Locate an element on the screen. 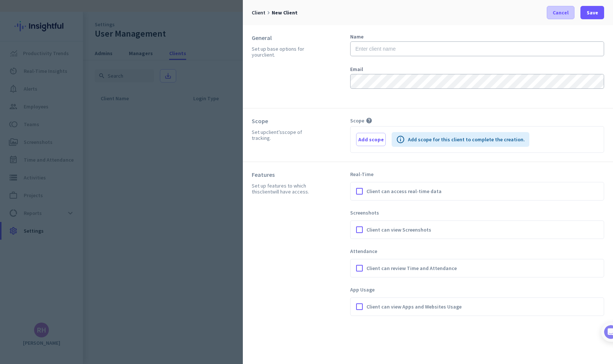 The image size is (613, 364). i: info is located at coordinates (400, 139).